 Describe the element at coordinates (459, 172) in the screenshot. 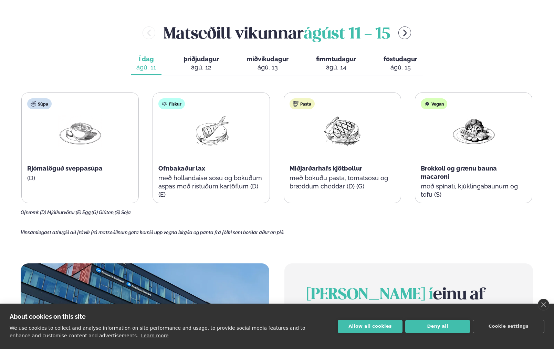

I see `span: Brokkoli og grænu bauna macaroni` at that location.